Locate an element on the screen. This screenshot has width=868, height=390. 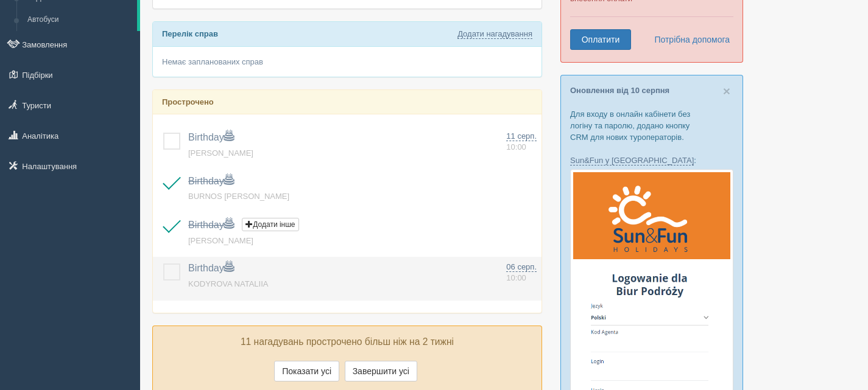
p: 11 нагадувань прострочено більш ніж на 2 тижні is located at coordinates (347, 342).